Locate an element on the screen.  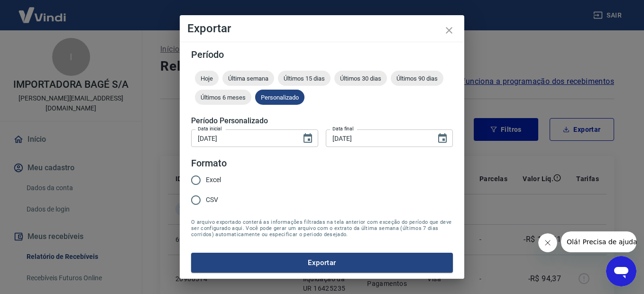
span: CSV is located at coordinates (212, 199).